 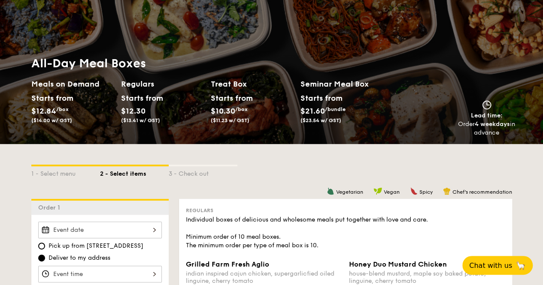 What do you see at coordinates (252, 84) in the screenshot?
I see `h2: Treat Box` at bounding box center [252, 84].